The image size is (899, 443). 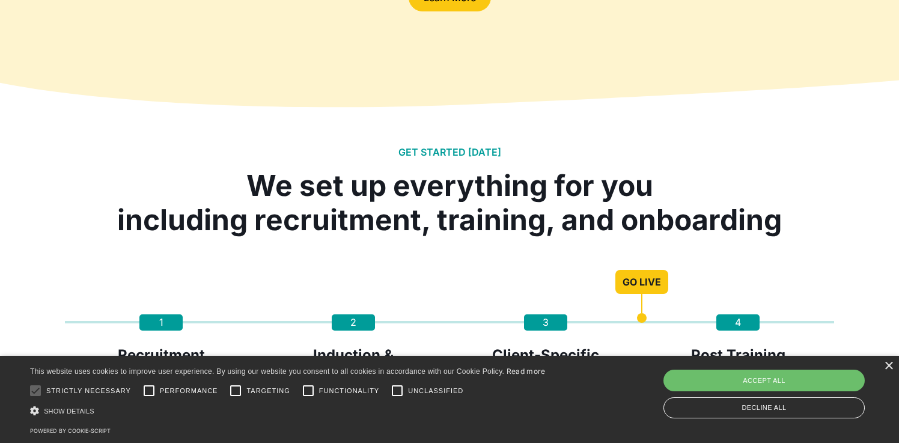 I want to click on span: including recruitment, training, and onboarding, so click(x=450, y=220).